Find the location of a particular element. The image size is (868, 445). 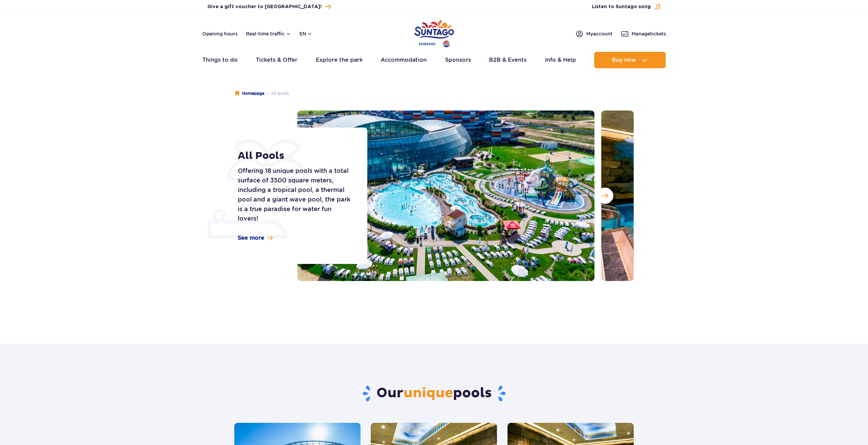

a: Park of Poland is located at coordinates (434, 33).